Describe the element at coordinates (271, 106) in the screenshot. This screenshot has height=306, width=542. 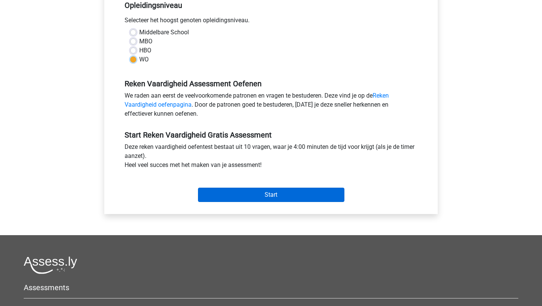
I see `div: We raden aan eerst de veelvoorkomende patronen en vragen te bestuderen. Deze vind je op de . Door...` at that location.